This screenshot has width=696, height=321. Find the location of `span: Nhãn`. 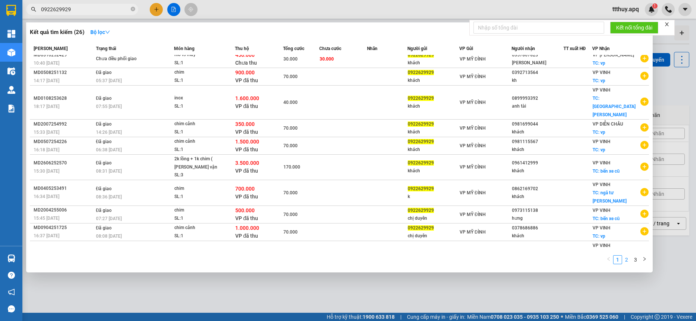

span: Nhãn is located at coordinates (372, 49).